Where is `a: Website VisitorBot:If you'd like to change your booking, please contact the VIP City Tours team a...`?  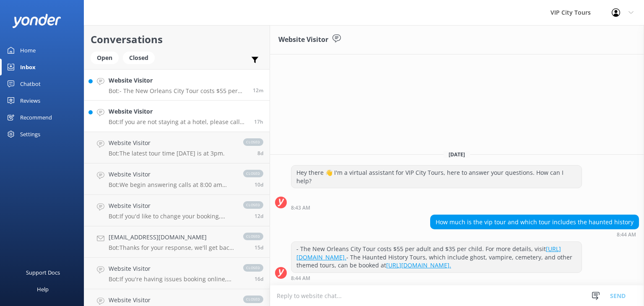 a: Website VisitorBot:If you'd like to change your booking, please contact the VIP City Tours team a... is located at coordinates (177, 210).